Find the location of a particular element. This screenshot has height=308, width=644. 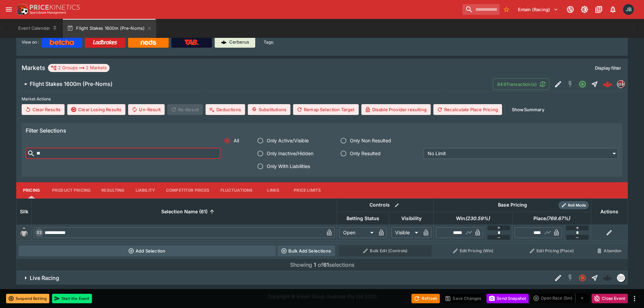

button: Liability is located at coordinates (145, 190).